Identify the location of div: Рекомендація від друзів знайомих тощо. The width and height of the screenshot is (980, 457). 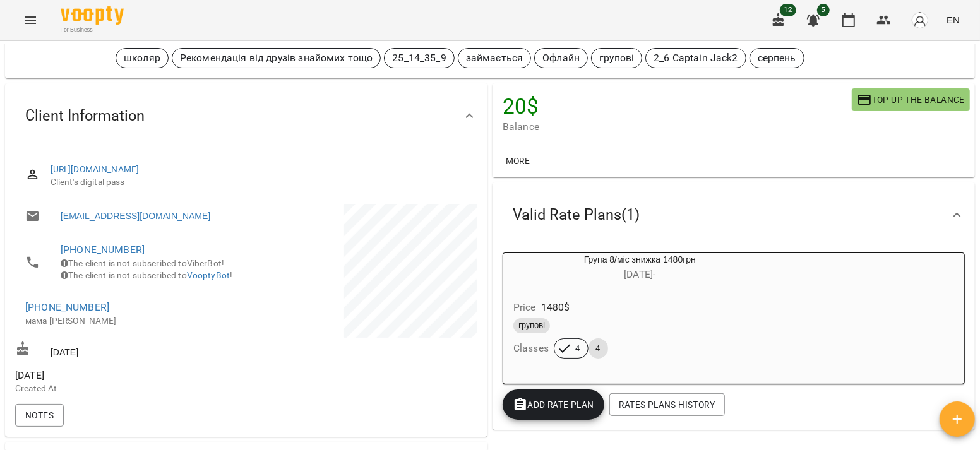
(276, 58).